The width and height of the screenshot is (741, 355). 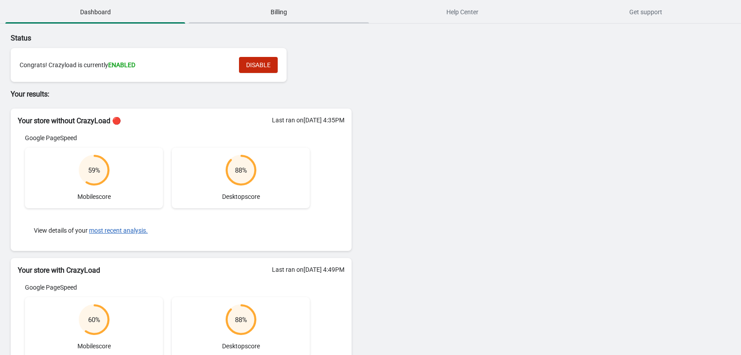 What do you see at coordinates (125, 65) in the screenshot?
I see `div: Congrats! Crazyload is currently` at bounding box center [125, 65].